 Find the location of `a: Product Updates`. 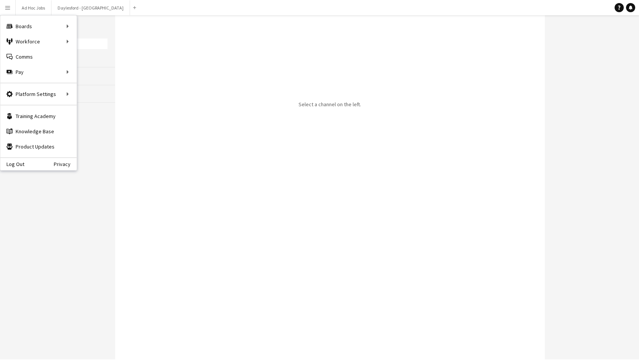

a: Product Updates is located at coordinates (38, 147).